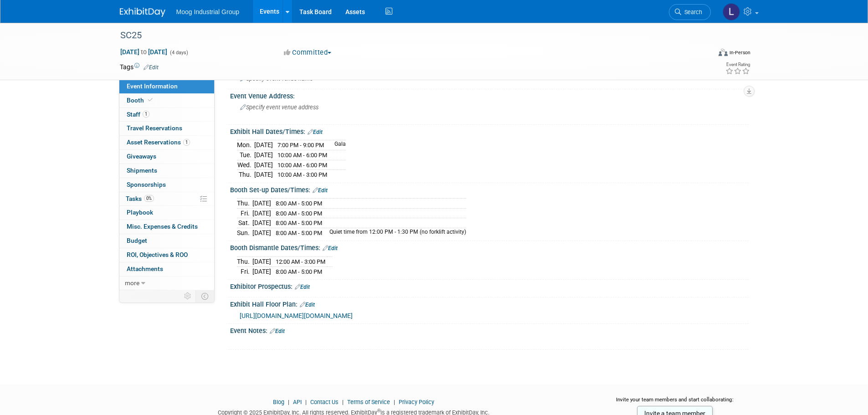 This screenshot has height=415, width=868. I want to click on span: Asset Reservations, so click(158, 142).